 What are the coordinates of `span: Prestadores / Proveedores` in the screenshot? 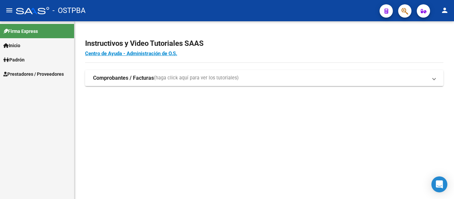 It's located at (34, 74).